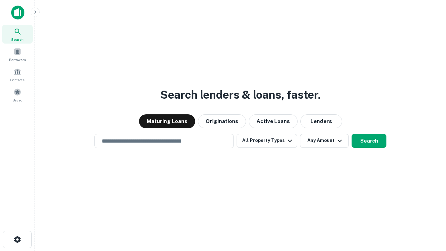 The image size is (446, 251). I want to click on a: Borrowers, so click(17, 54).